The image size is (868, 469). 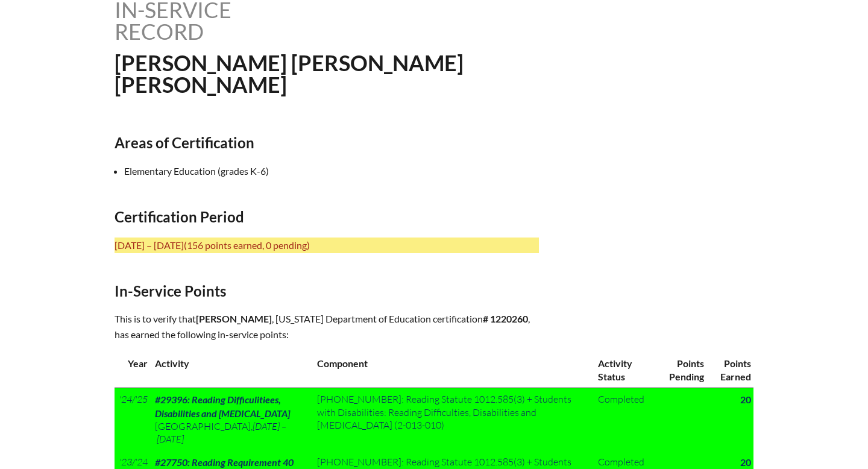 I want to click on td: Completed, so click(x=624, y=420).